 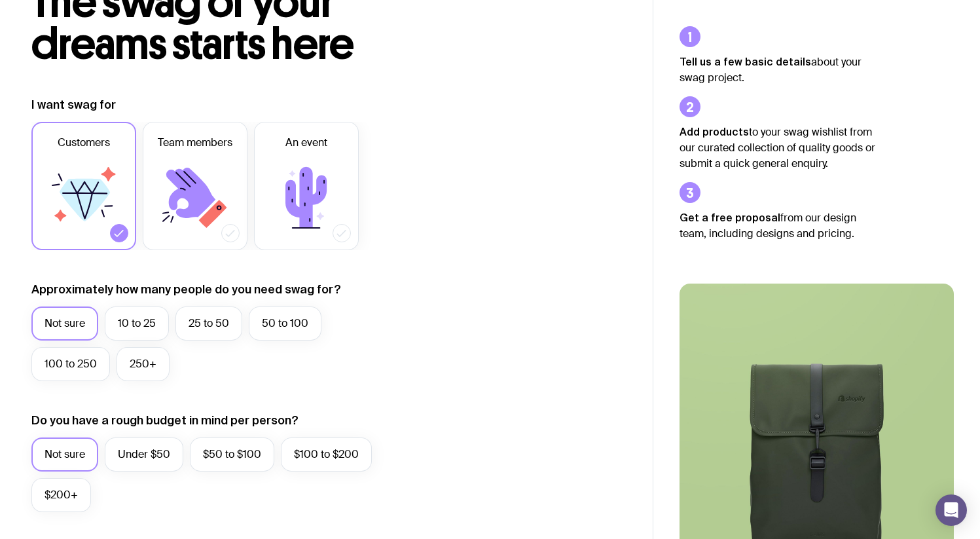 What do you see at coordinates (165, 421) in the screenshot?
I see `label: Do you have a rough budget in mind per person?` at bounding box center [165, 421].